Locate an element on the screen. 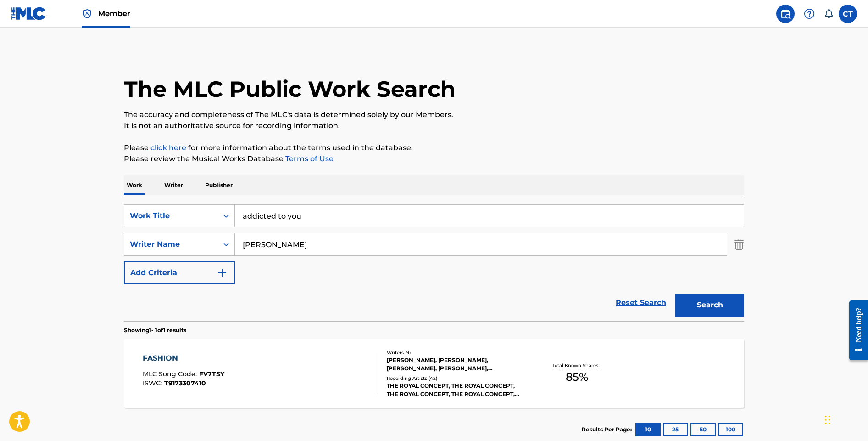  img: help is located at coordinates (809, 14).